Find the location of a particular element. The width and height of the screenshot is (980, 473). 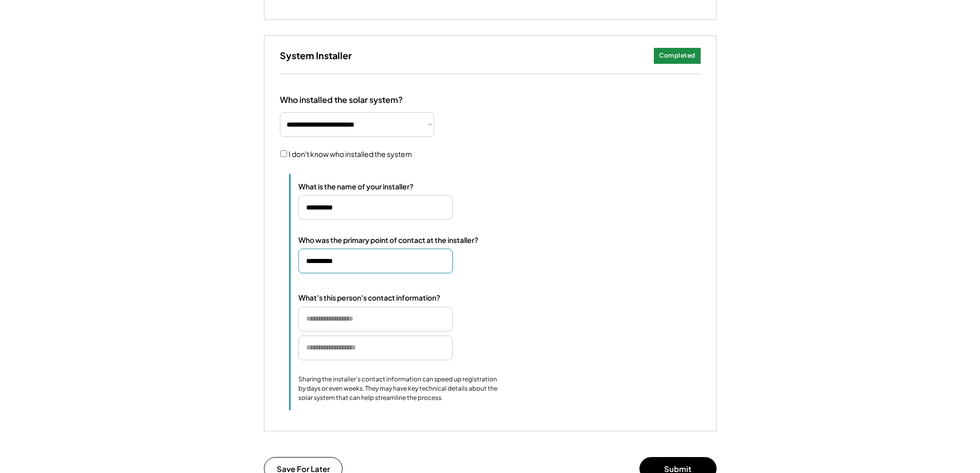

div: What's this person's contact information? is located at coordinates (370, 297).